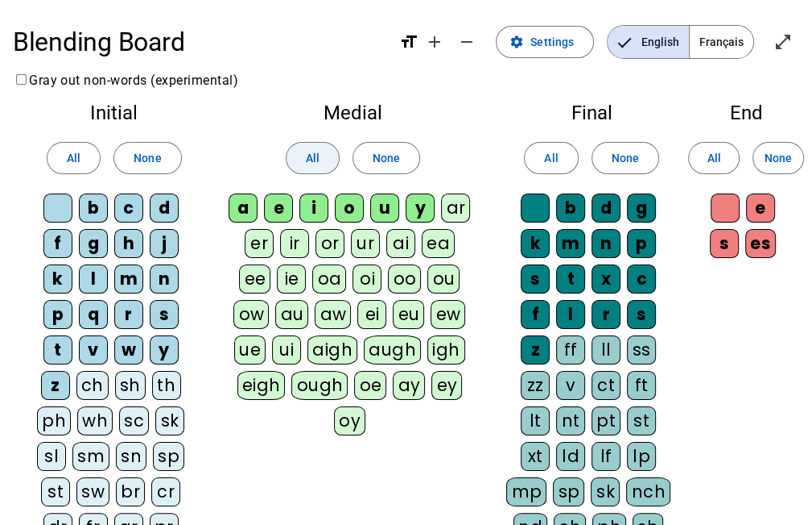 Image resolution: width=812 pixels, height=525 pixels. I want to click on div: z, so click(55, 385).